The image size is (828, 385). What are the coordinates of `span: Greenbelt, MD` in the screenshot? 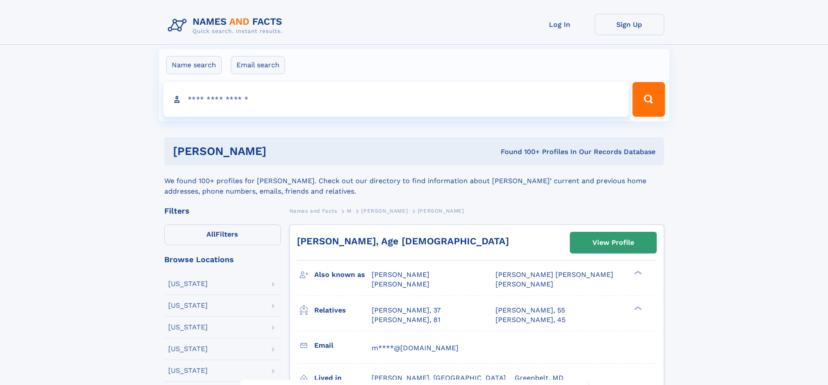 It's located at (539, 378).